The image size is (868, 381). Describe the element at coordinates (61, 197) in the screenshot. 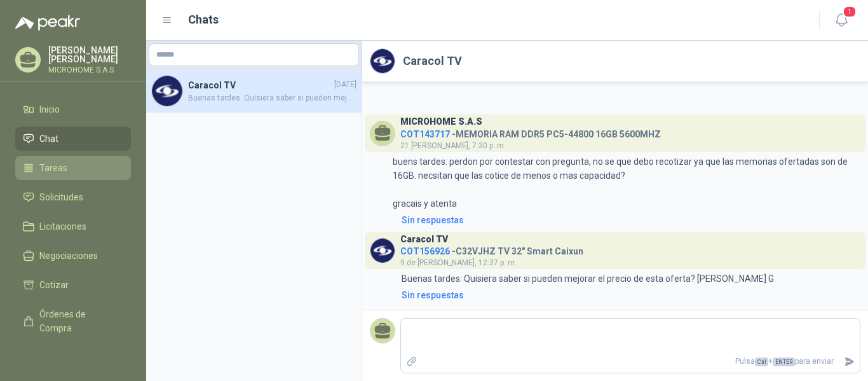

I see `span: Solicitudes` at that location.